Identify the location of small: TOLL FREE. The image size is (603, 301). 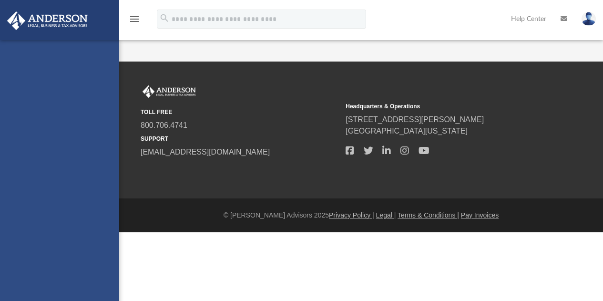
(240, 112).